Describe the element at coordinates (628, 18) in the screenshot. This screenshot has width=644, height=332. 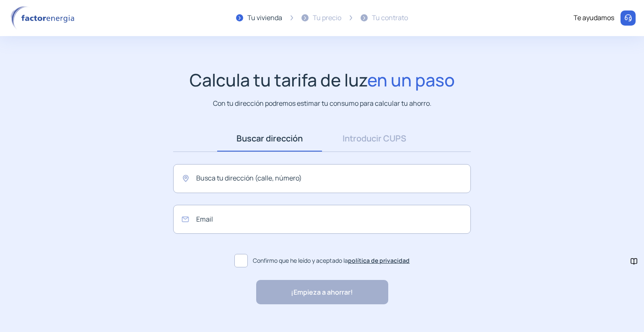
I see `img: llamar` at that location.